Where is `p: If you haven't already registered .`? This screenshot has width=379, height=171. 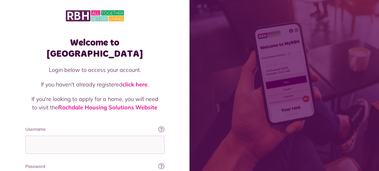 p: If you haven't already registered . is located at coordinates (95, 84).